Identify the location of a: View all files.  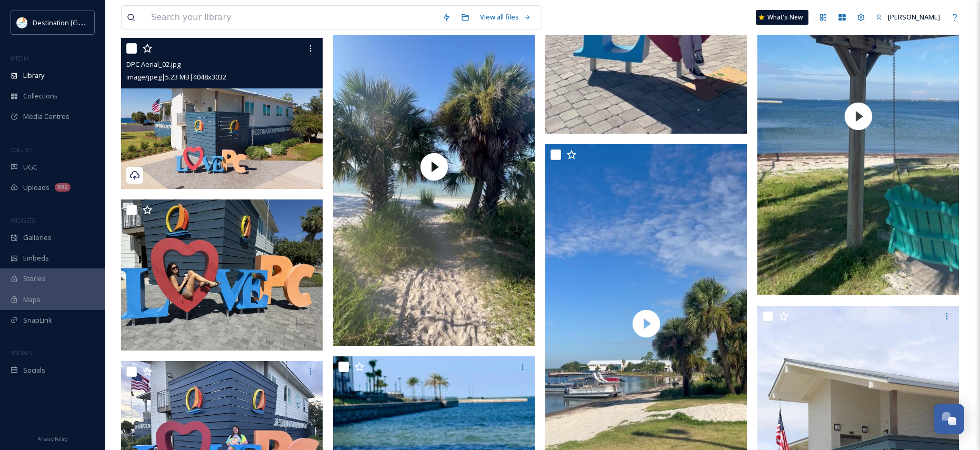
(506, 17).